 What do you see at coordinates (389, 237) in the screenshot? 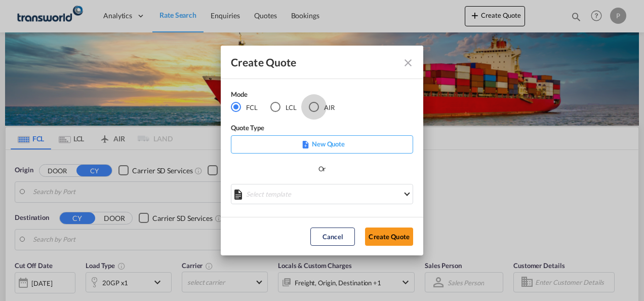
I see `button: Create Quote` at bounding box center [389, 237].